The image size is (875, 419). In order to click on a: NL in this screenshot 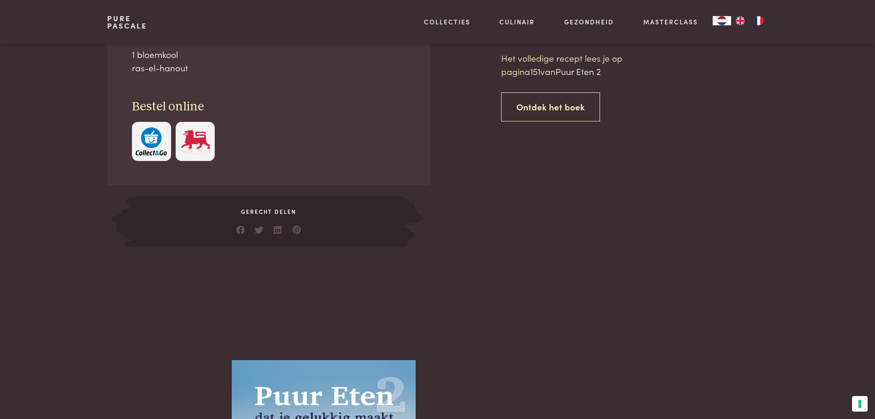, I will do `click(722, 21)`.